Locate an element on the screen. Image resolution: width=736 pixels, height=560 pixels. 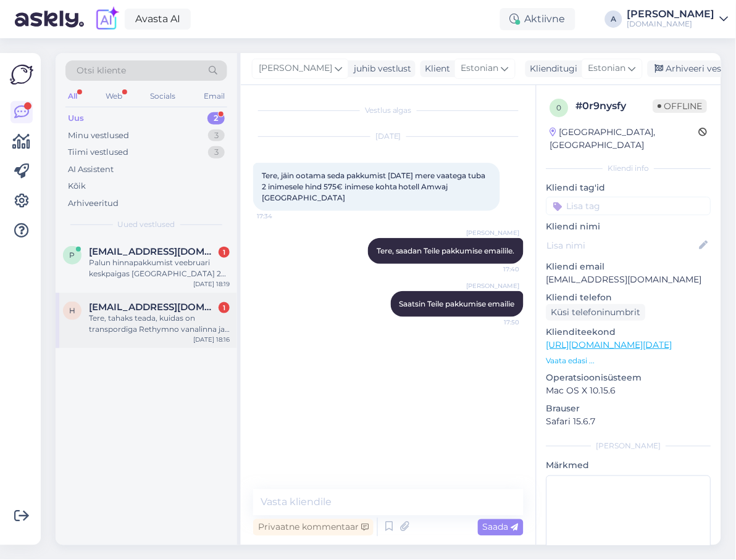
div: Aktiivne is located at coordinates (538, 19).